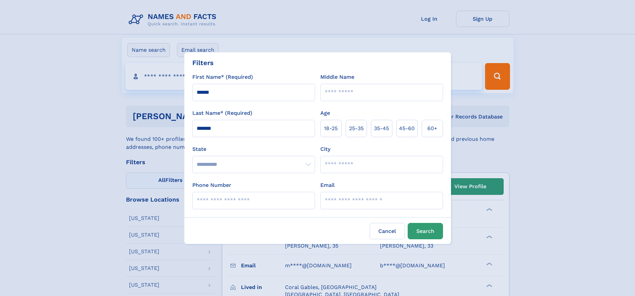 The image size is (635, 296). What do you see at coordinates (254, 149) in the screenshot?
I see `label: State` at bounding box center [254, 149].